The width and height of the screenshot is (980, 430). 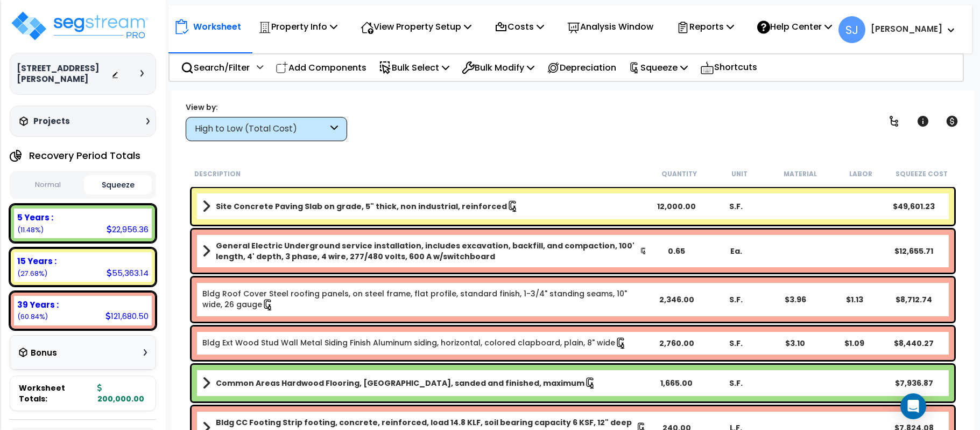 What do you see at coordinates (914, 206) in the screenshot?
I see `div: $49,601.23` at bounding box center [914, 206].